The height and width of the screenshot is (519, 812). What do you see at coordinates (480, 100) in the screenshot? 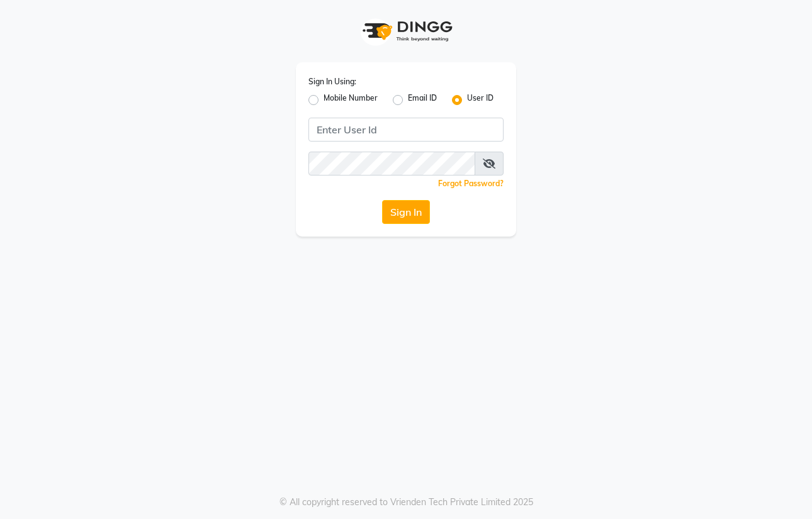
I see `label: User ID` at bounding box center [480, 100].